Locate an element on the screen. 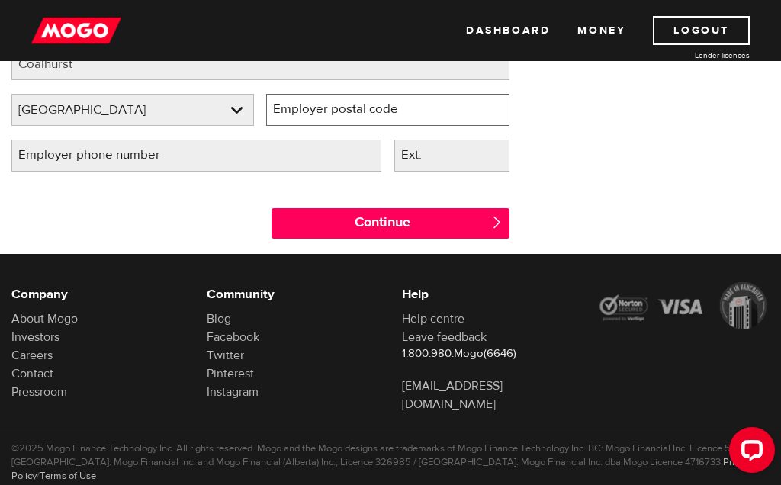 This screenshot has height=485, width=781. a: Money is located at coordinates (601, 31).